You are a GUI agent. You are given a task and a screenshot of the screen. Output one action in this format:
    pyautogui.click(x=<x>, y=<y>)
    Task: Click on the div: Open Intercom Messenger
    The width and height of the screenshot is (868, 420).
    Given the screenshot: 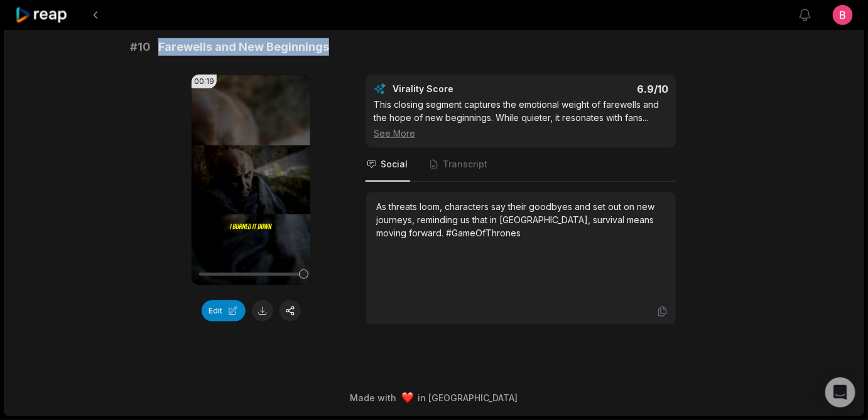 What is the action you would take?
    pyautogui.click(x=840, y=393)
    